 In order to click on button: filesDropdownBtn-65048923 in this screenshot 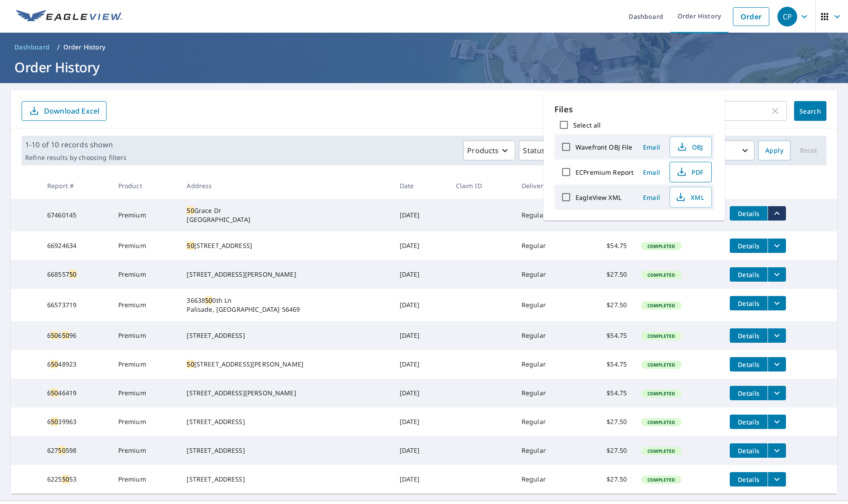, I will do `click(777, 365)`.